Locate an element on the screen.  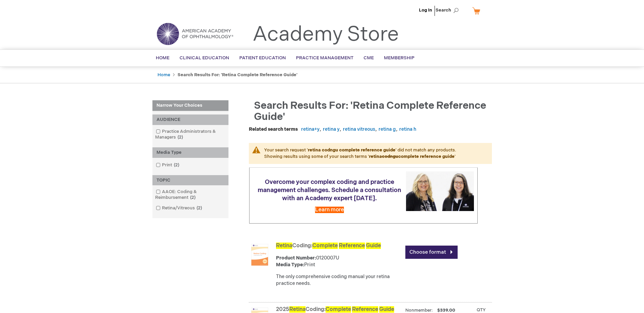
img: Schedule a consultation with an Academy expert today is located at coordinates (440, 191).